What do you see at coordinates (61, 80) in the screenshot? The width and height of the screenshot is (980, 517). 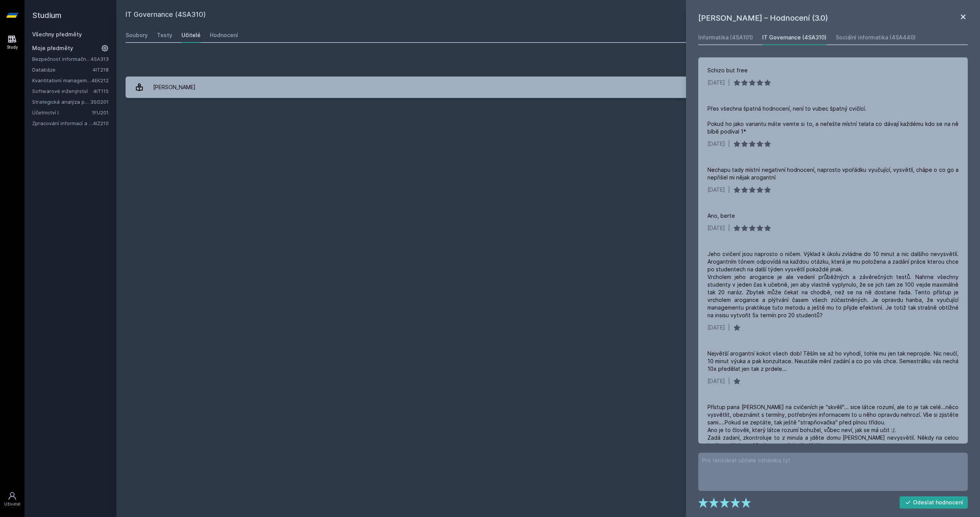 I see `a: Kvantitativní management` at bounding box center [61, 80].